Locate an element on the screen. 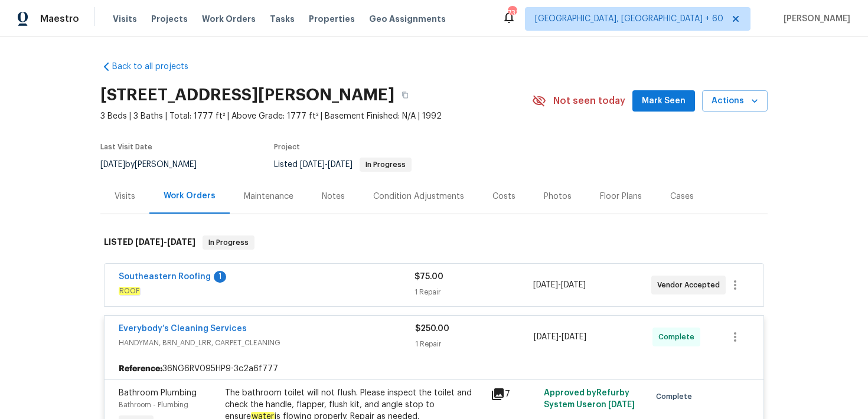 This screenshot has height=419, width=868. div: Notes is located at coordinates (333, 197).